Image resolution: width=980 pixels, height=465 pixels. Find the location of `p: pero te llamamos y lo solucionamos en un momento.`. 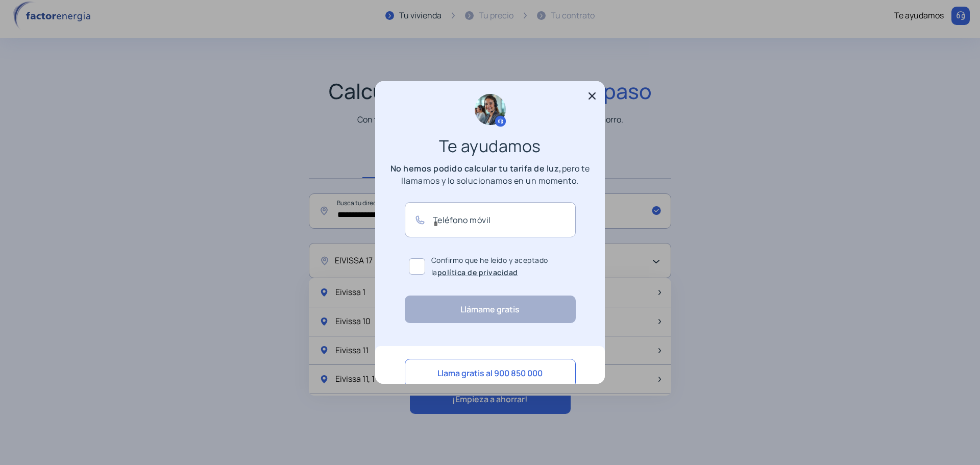

p: pero te llamamos y lo solucionamos en un momento. is located at coordinates (490, 174).